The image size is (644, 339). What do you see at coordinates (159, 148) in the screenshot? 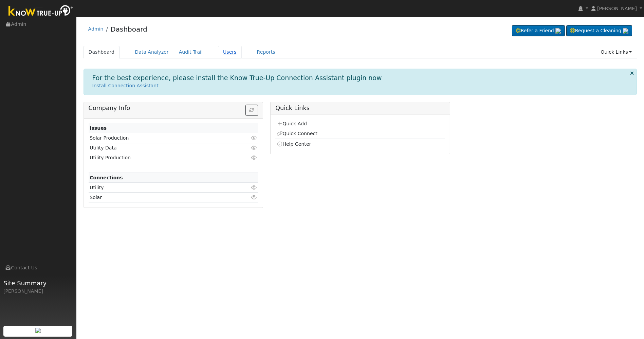
I see `td: Utility Data` at bounding box center [159, 148].